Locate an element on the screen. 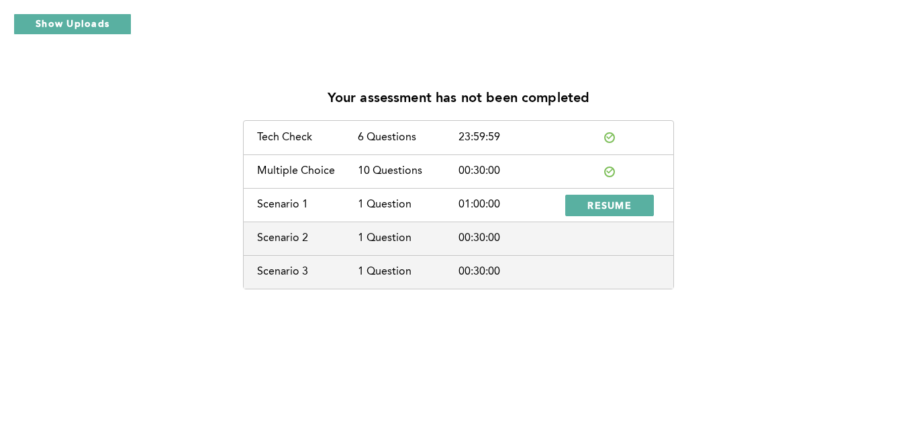 The image size is (917, 425). div: Tech Check is located at coordinates (307, 138).